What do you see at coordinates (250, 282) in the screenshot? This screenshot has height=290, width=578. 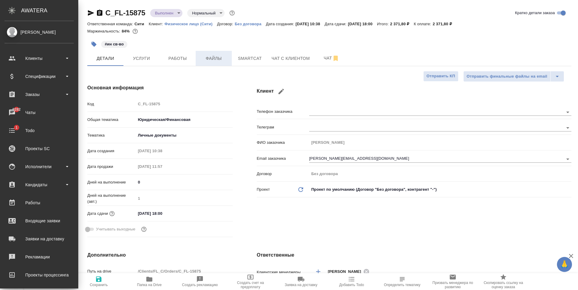 I see `button: Создать счет на предоплату` at bounding box center [250, 282].